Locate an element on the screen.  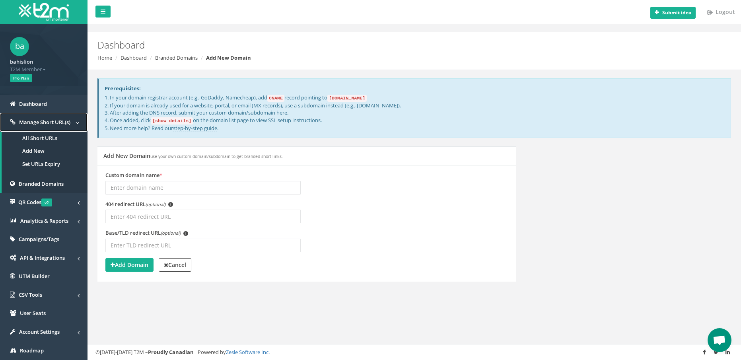
a: step-by-step guide is located at coordinates (195, 128).